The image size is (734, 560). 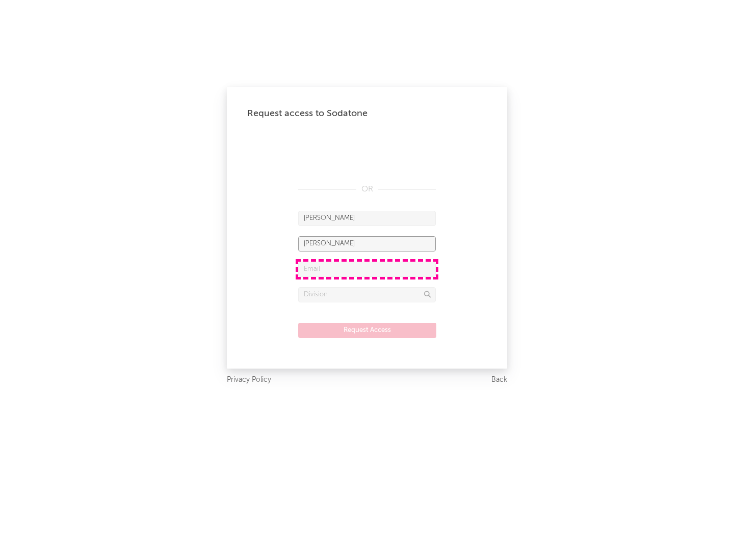 What do you see at coordinates (367, 330) in the screenshot?
I see `button: Request Access` at bounding box center [367, 330].